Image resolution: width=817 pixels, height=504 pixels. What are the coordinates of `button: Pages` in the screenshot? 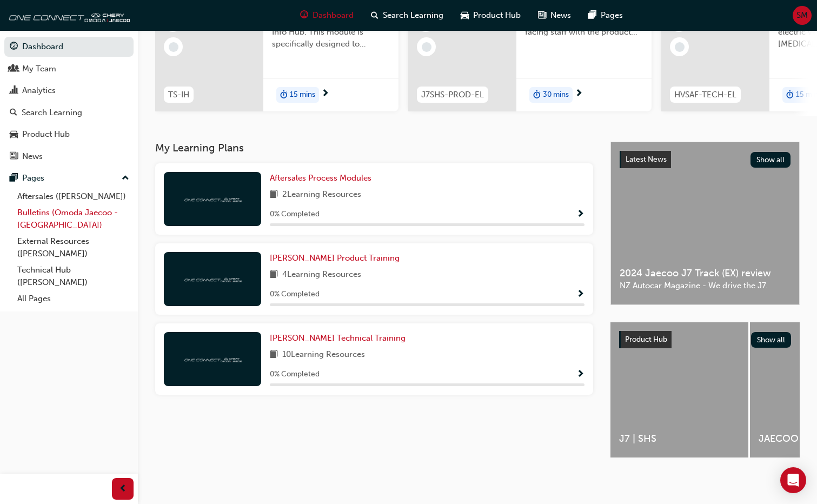 It's located at (69, 178).